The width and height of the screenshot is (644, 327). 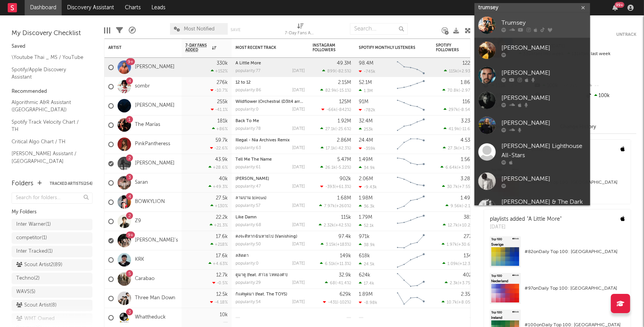 I want to click on a: "A Little More", so click(x=544, y=219).